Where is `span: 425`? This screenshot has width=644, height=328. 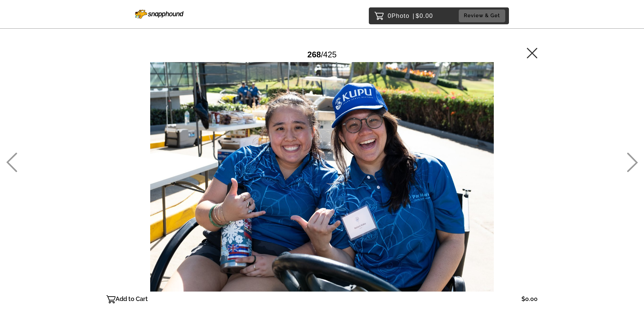 span: 425 is located at coordinates (330, 54).